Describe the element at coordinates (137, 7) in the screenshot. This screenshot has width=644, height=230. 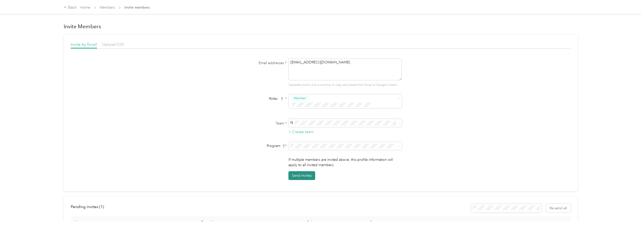
I see `span: Invite members` at that location.